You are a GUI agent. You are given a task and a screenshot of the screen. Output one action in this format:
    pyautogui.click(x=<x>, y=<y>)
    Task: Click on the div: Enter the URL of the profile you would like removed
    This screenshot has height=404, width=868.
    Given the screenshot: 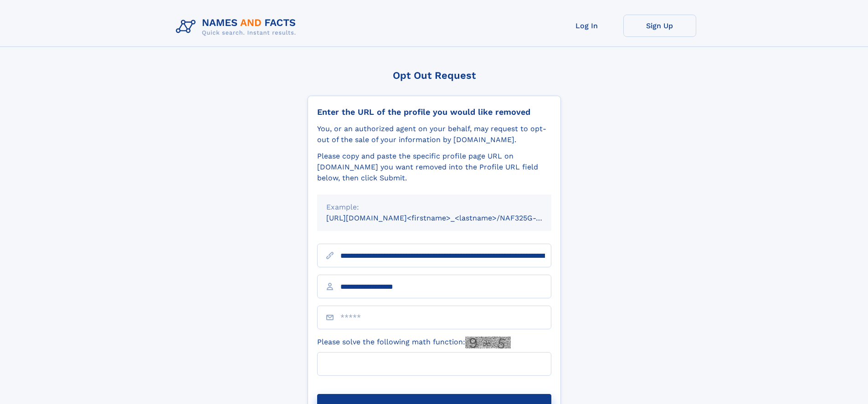 What is the action you would take?
    pyautogui.click(x=434, y=112)
    